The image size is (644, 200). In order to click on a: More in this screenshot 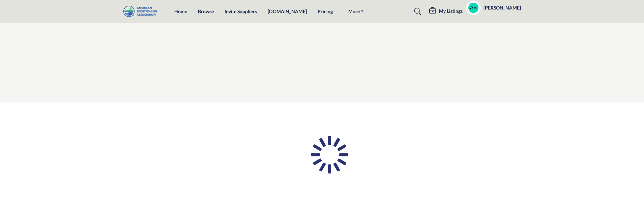, I will do `click(356, 11)`.